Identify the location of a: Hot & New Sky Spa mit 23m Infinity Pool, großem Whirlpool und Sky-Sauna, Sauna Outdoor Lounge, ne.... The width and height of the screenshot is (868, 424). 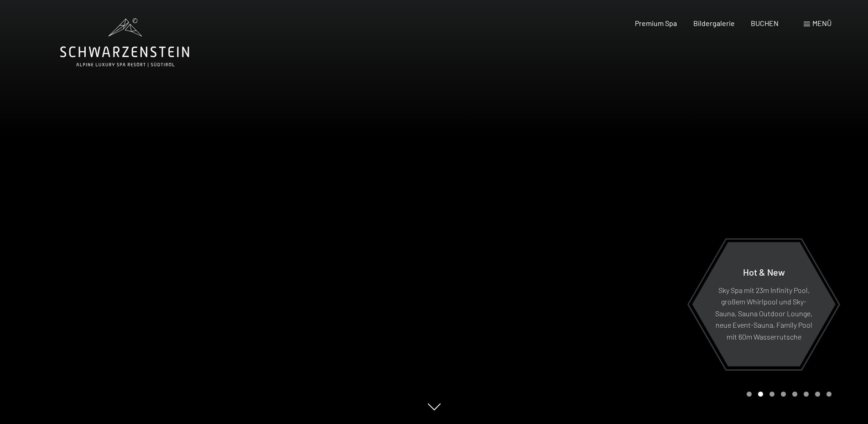
(764, 304).